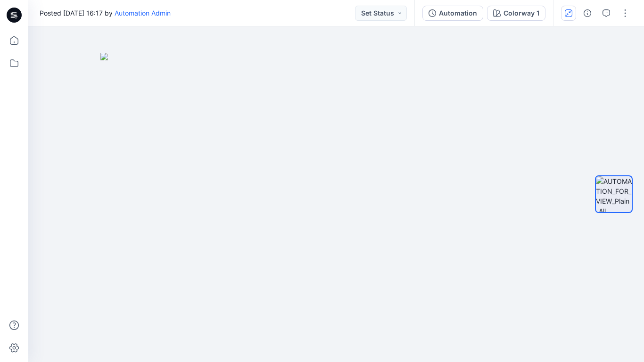  Describe the element at coordinates (588, 13) in the screenshot. I see `button: Details` at that location.